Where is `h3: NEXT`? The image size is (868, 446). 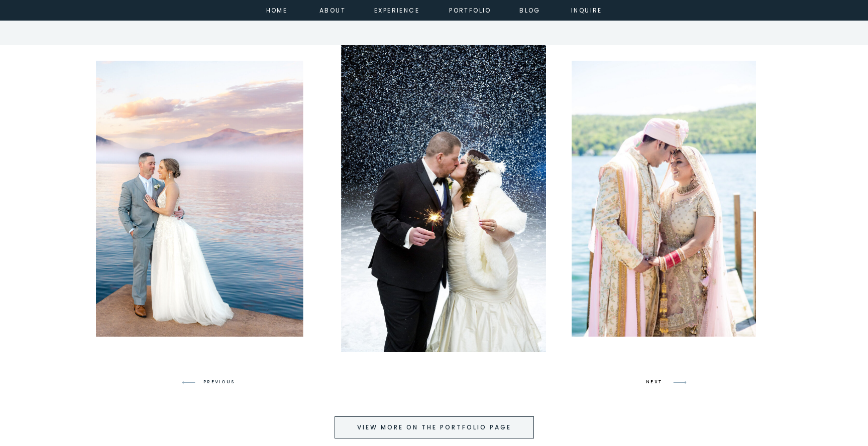 h3: NEXT is located at coordinates (655, 382).